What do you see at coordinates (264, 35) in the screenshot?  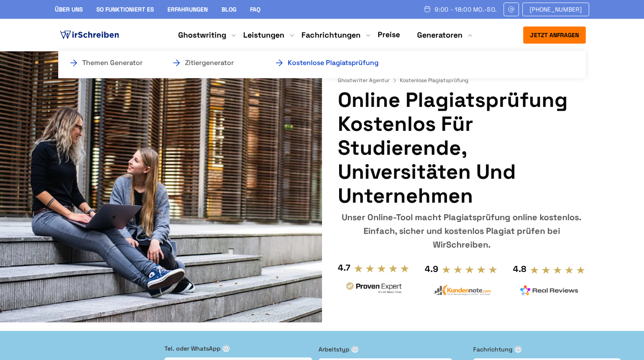 I see `a: Leistungen` at bounding box center [264, 35].